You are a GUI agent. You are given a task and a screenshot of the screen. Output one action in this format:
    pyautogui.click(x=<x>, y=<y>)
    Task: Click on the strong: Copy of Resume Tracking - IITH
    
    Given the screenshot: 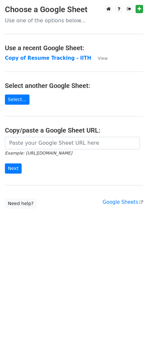 What is the action you would take?
    pyautogui.click(x=48, y=58)
    